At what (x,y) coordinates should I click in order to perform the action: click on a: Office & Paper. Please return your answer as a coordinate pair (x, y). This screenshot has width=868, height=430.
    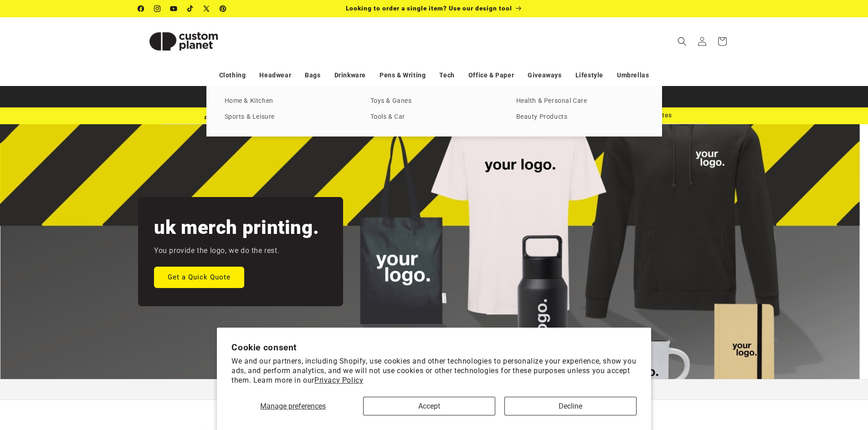
    Looking at the image, I should click on (491, 75).